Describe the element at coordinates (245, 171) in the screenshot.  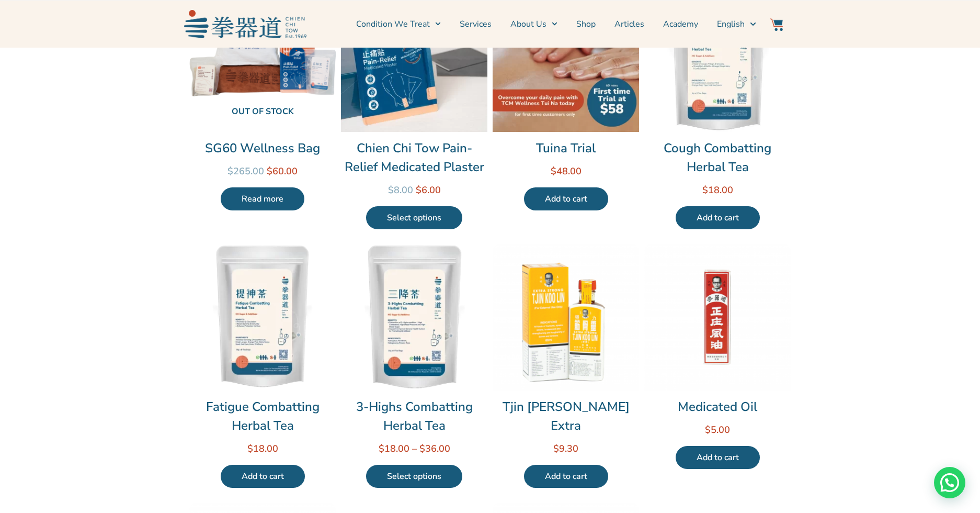
I see `bdi: 265.00` at that location.